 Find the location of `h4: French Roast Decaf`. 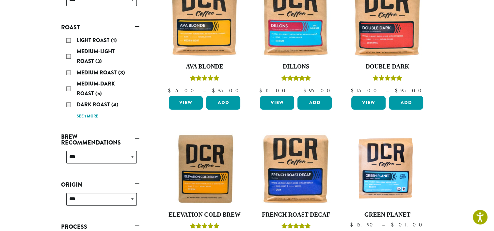

h4: French Roast Decaf is located at coordinates (296, 215).